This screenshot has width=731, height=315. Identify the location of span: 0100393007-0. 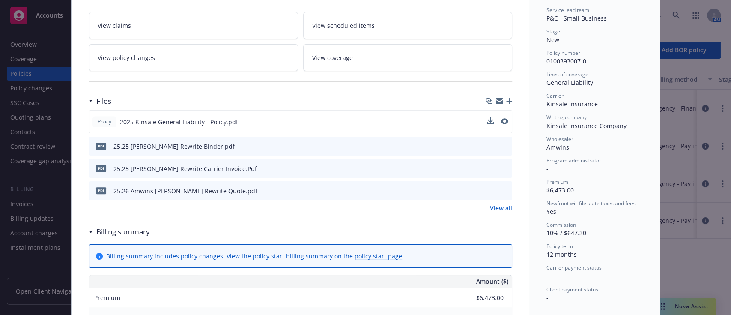
(566, 61).